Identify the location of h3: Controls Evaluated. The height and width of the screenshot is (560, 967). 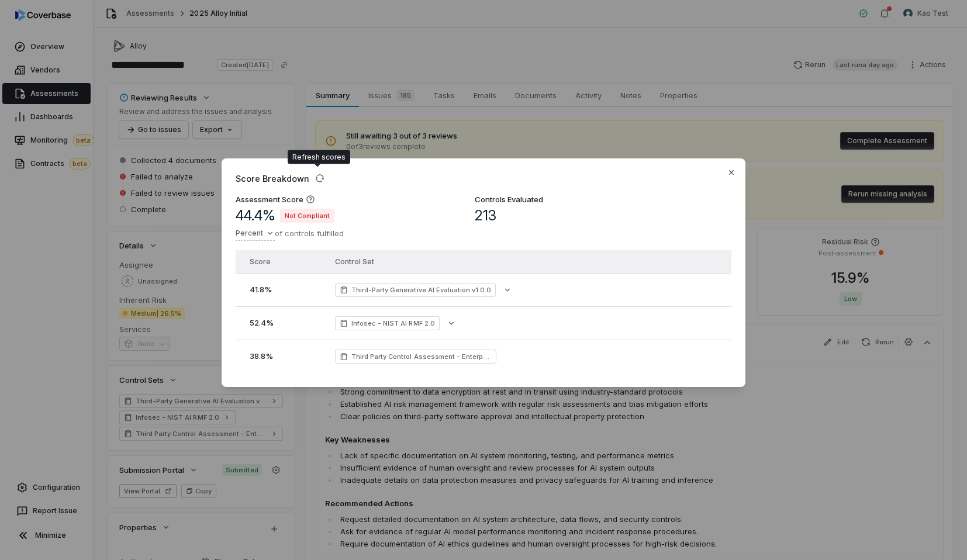
(508, 201).